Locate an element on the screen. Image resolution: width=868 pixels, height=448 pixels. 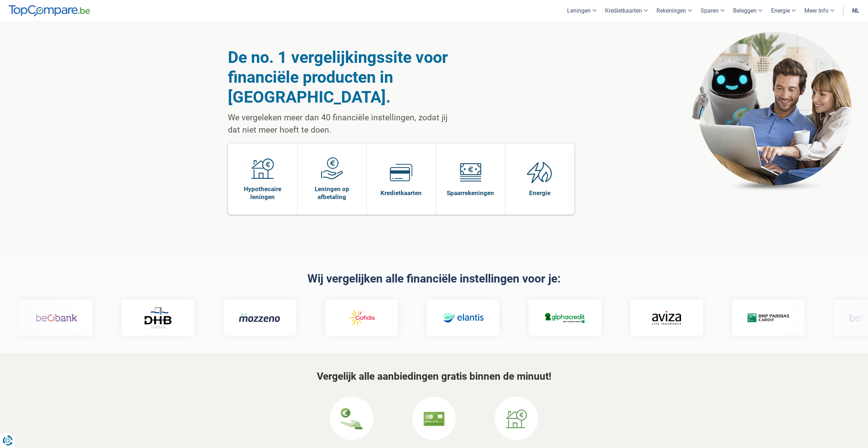
span: Kredietkaarten is located at coordinates (401, 193).